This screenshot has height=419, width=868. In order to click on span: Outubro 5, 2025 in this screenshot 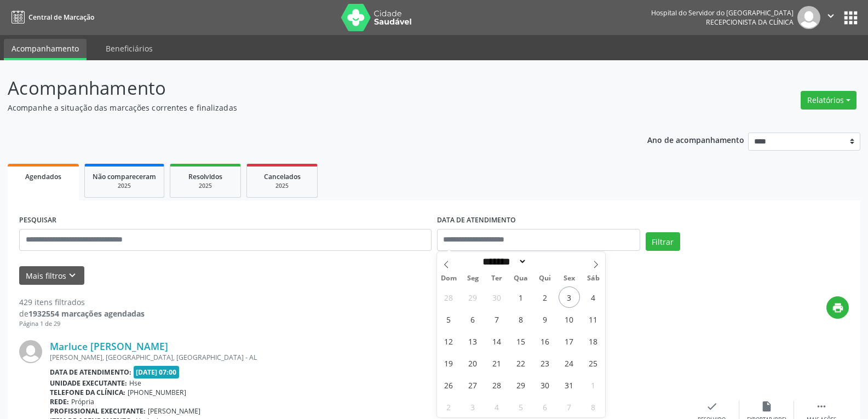, I will do `click(448, 319)`.